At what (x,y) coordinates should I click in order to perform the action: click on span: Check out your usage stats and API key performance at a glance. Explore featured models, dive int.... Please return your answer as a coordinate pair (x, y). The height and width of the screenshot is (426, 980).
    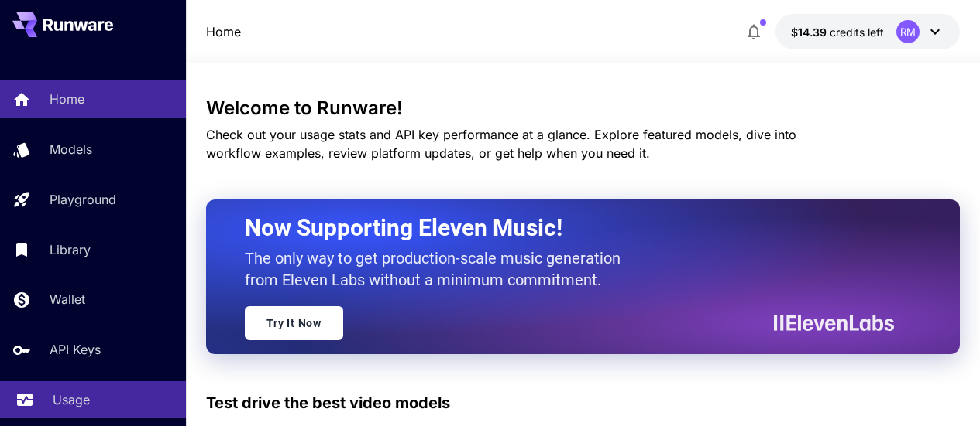
    Looking at the image, I should click on (501, 144).